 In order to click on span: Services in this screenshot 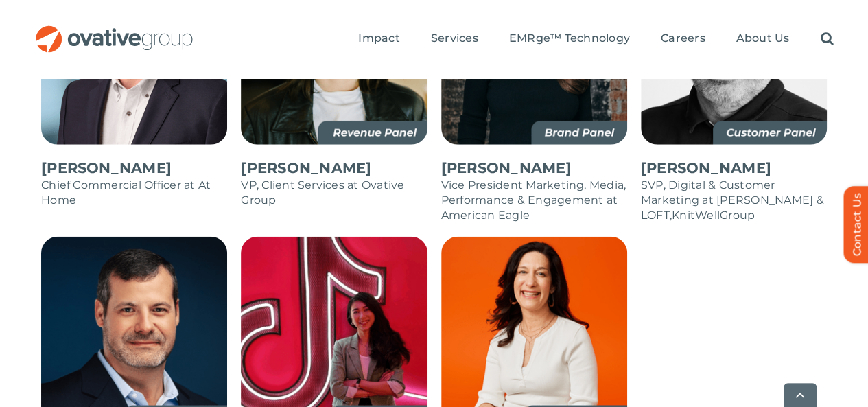, I will do `click(455, 38)`.